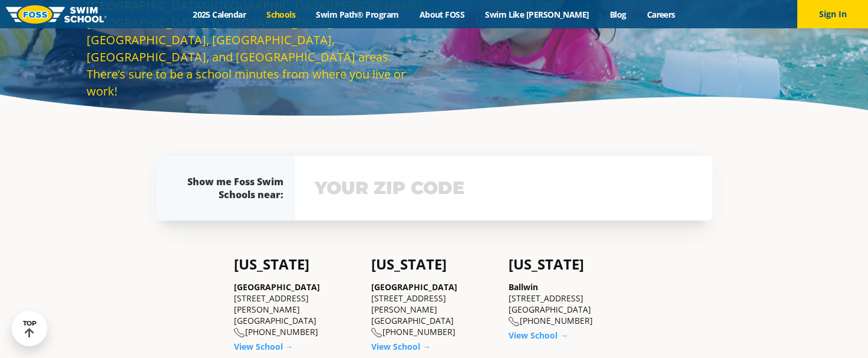  What do you see at coordinates (219, 14) in the screenshot?
I see `a: 2025 Calendar` at bounding box center [219, 14].